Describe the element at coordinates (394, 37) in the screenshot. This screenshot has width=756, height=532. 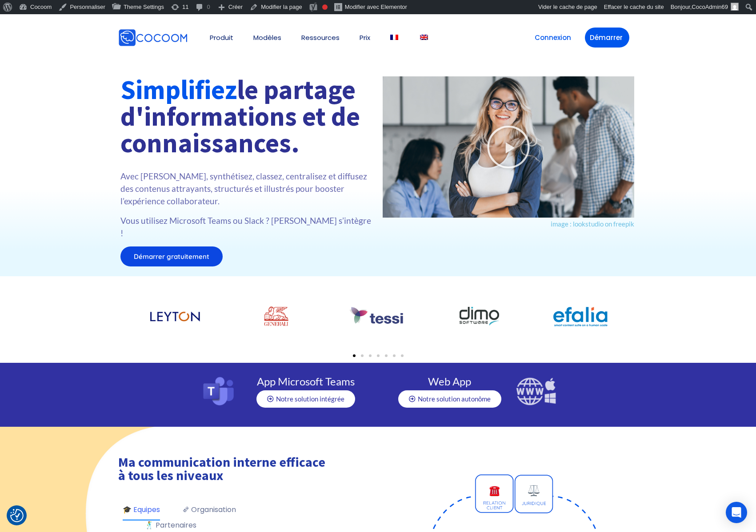
I see `img: Français` at that location.